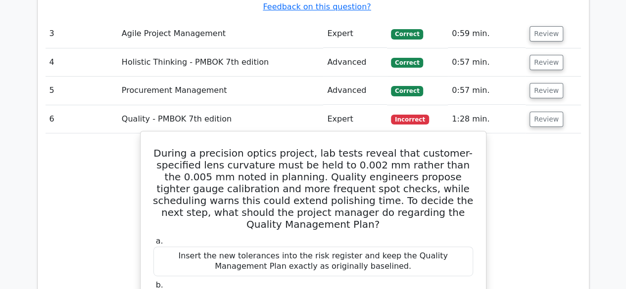 The image size is (626, 289). I want to click on span: Incorrect, so click(410, 120).